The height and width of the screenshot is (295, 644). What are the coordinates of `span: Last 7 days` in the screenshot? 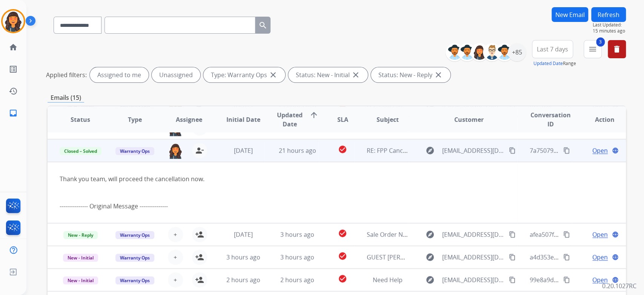 It's located at (553, 49).